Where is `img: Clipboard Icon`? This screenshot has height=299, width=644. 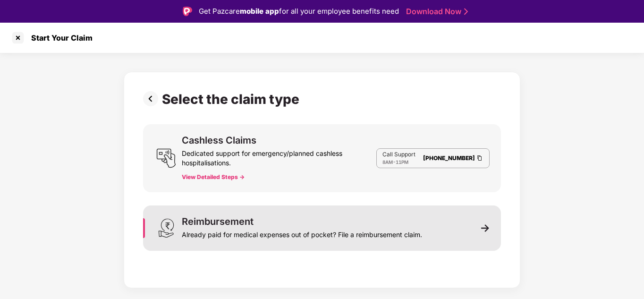
img: Clipboard Icon is located at coordinates (480, 158).